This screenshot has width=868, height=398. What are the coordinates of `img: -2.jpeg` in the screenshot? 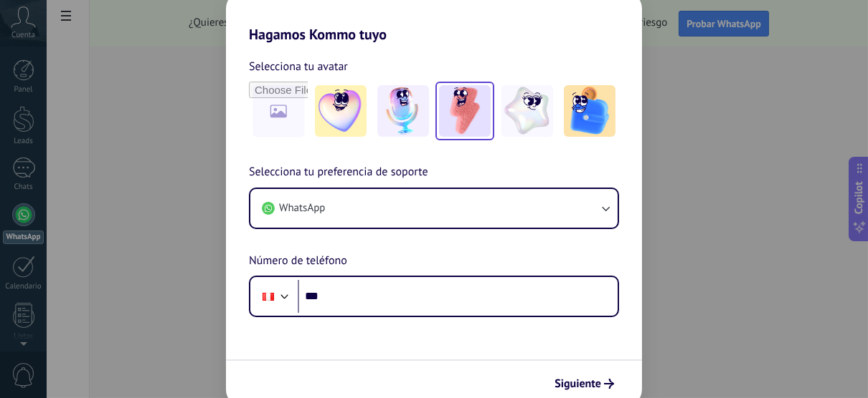 It's located at (403, 111).